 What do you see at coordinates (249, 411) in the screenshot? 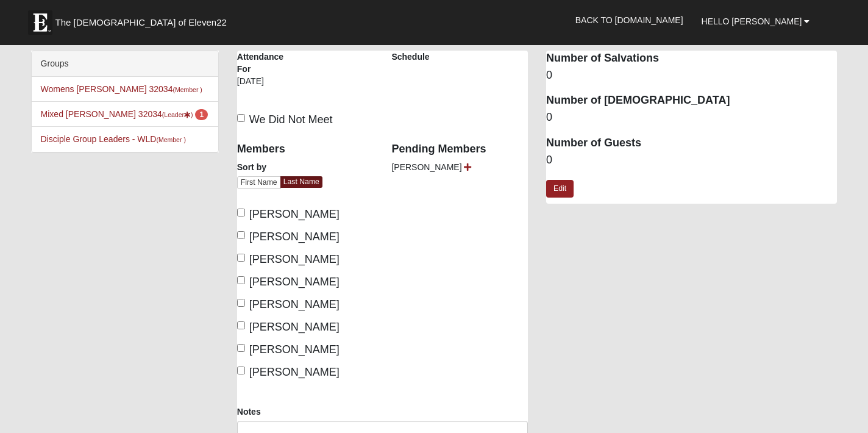
I see `label: Notes` at bounding box center [249, 411].